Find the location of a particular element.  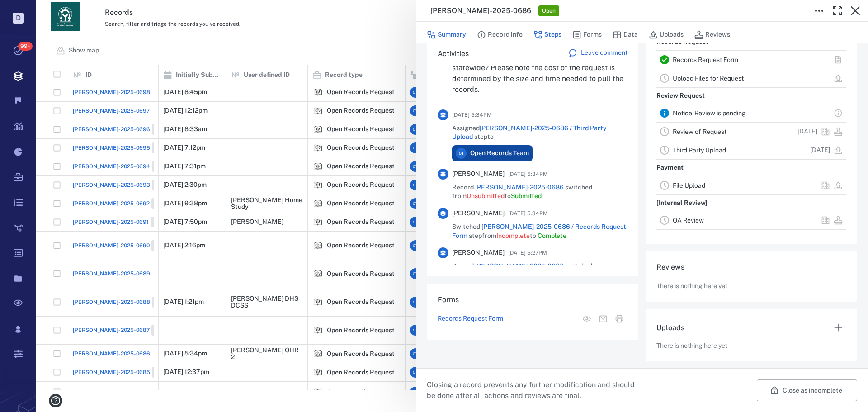

button: View form in the step is located at coordinates (587, 318).